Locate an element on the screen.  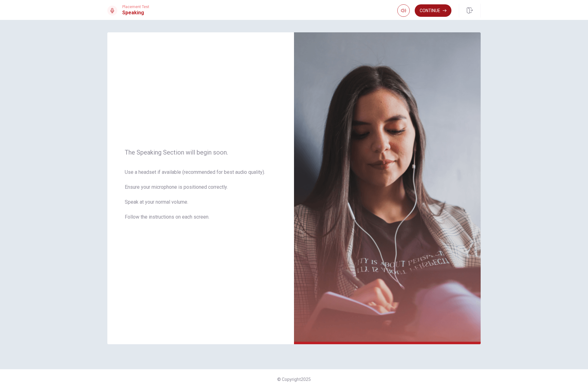
span: Use a headset if available (recommended for best audio quality). Ensure your microphone is positi... is located at coordinates (201, 198).